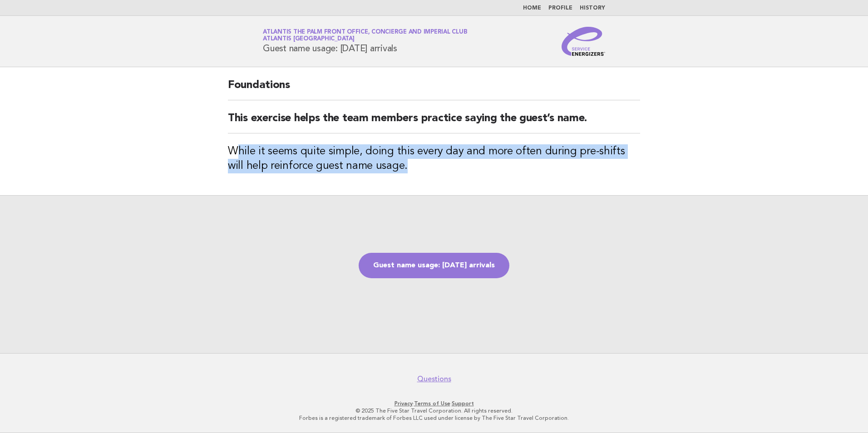 Image resolution: width=868 pixels, height=433 pixels. I want to click on a: Home, so click(532, 8).